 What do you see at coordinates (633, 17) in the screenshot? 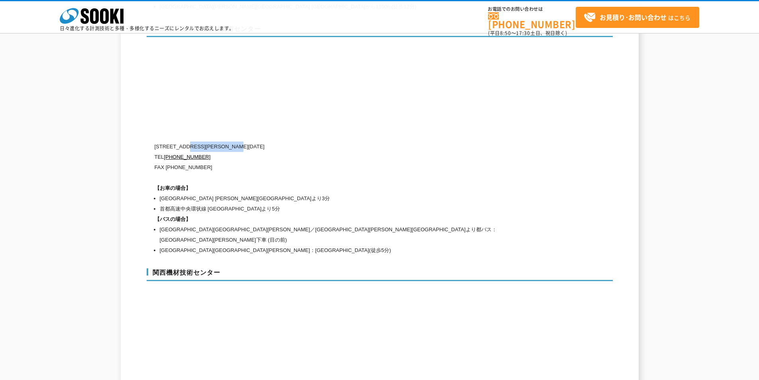
I see `strong: お見積り･お問い合わせ` at bounding box center [633, 17].